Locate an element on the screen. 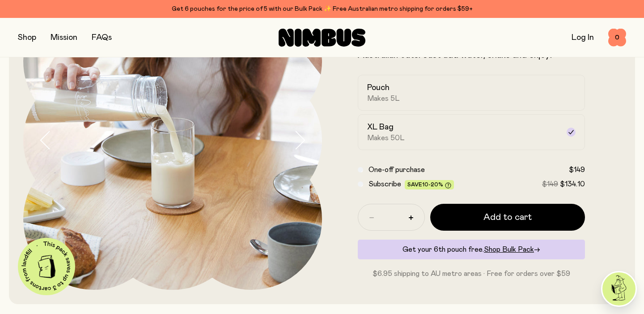 Image resolution: width=644 pixels, height=314 pixels. span: Add to cart is located at coordinates (508, 217).